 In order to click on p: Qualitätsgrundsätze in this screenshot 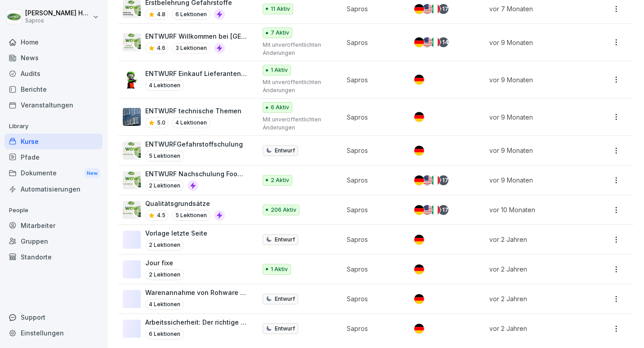, I will do `click(185, 203)`.